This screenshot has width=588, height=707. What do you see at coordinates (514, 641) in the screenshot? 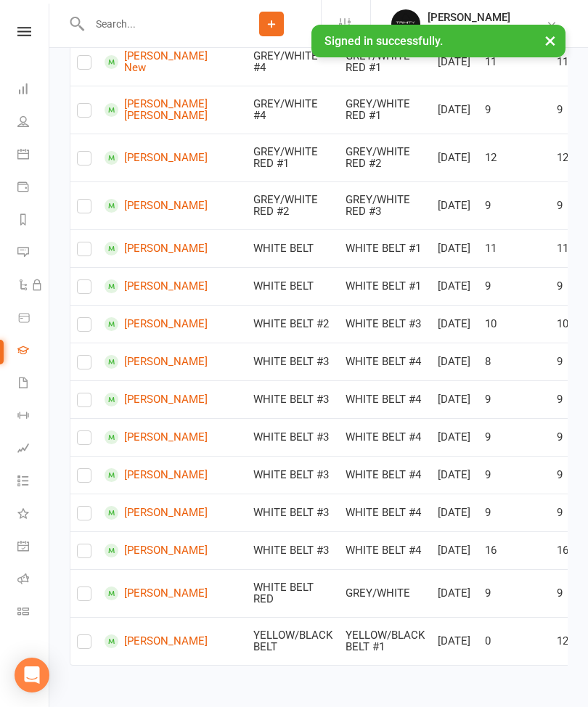
I see `td: 0` at bounding box center [514, 641].